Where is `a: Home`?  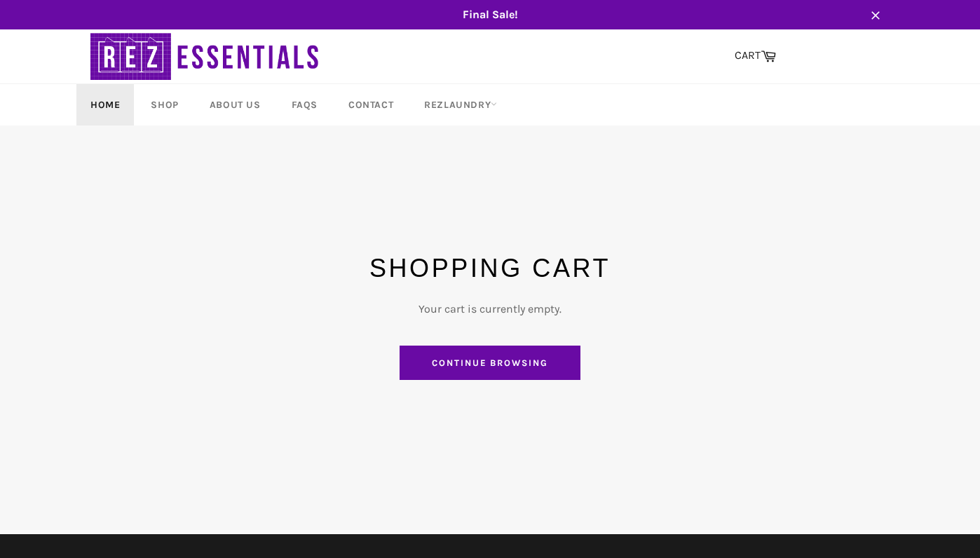
a: Home is located at coordinates (105, 104).